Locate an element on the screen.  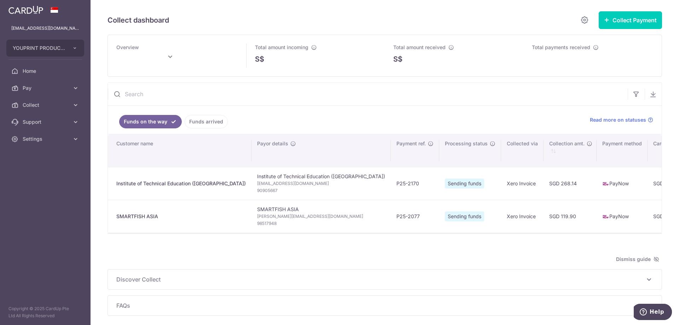
span: Total payments received is located at coordinates (561, 47).